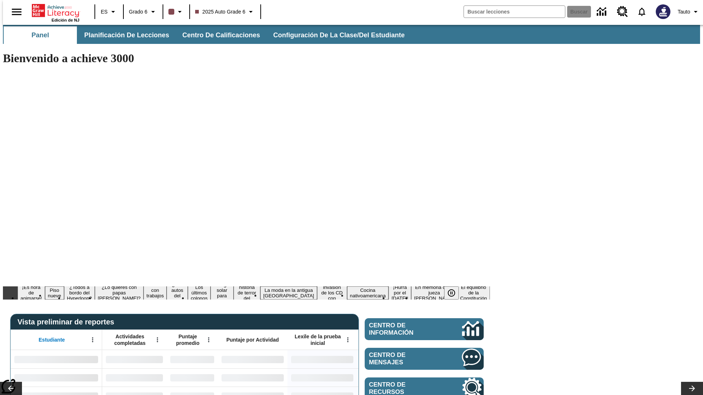 The width and height of the screenshot is (703, 395). What do you see at coordinates (663, 12) in the screenshot?
I see `img: Avatar` at bounding box center [663, 12].